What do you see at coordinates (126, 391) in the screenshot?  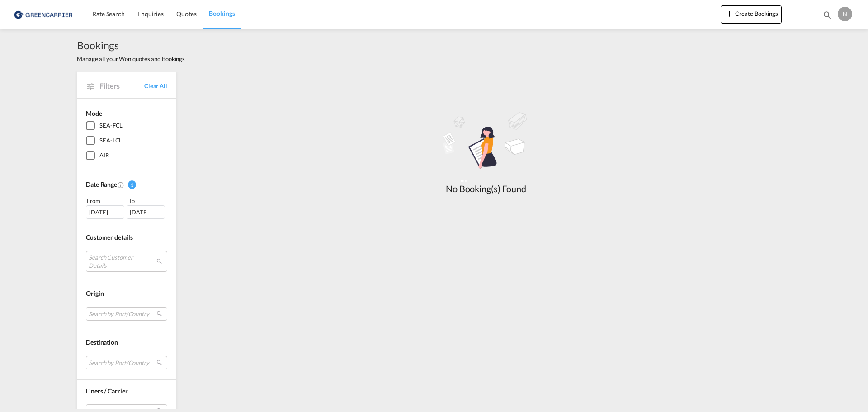 I see `div: Liners / Carrier` at bounding box center [126, 391].